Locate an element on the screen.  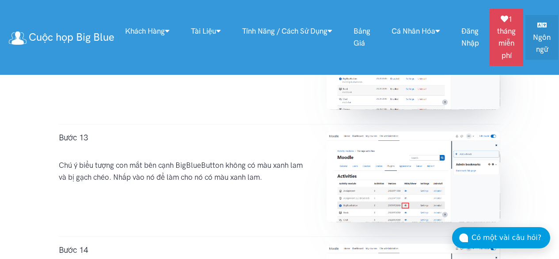
a: Ngôn ngữ is located at coordinates (542, 38).